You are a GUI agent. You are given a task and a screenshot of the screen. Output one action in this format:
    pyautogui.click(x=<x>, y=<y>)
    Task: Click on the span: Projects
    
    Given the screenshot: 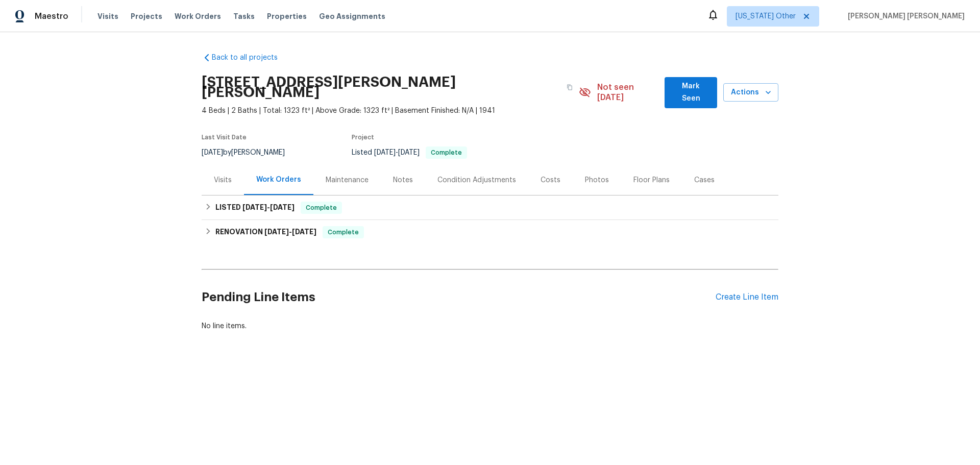 What is the action you would take?
    pyautogui.click(x=146, y=16)
    